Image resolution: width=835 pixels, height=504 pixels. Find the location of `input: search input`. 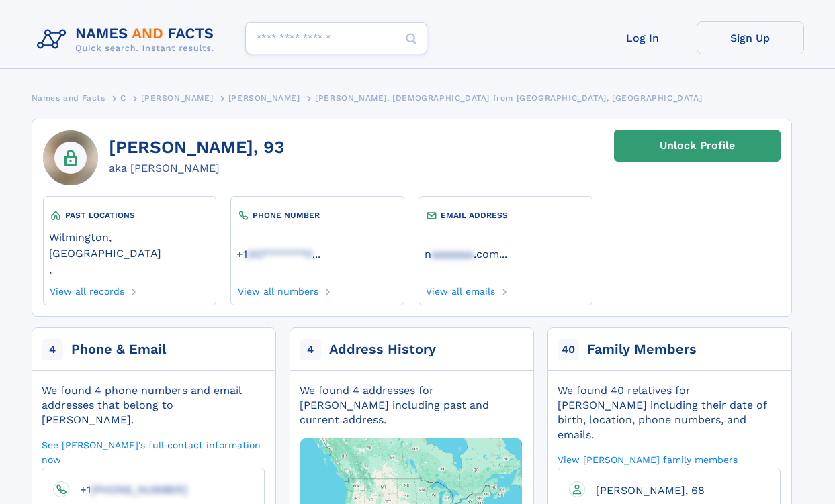

input: search input is located at coordinates (336, 38).